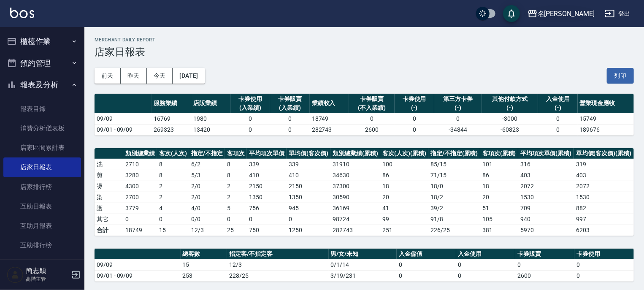 The image size is (644, 290). I want to click on h5: 簡志穎, so click(47, 271).